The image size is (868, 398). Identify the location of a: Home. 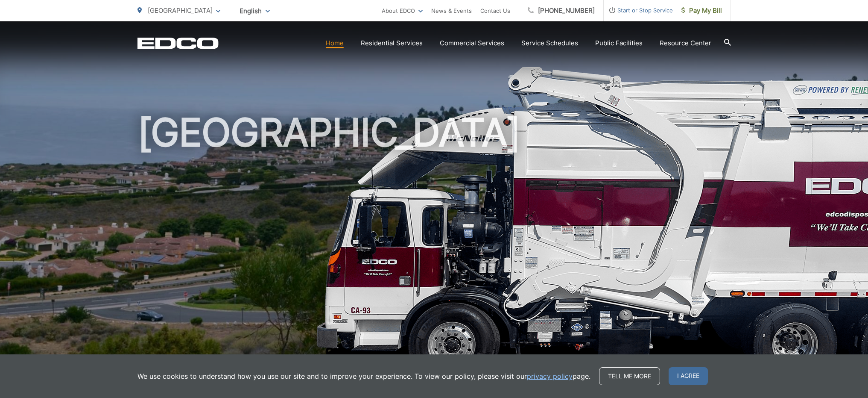
(335, 43).